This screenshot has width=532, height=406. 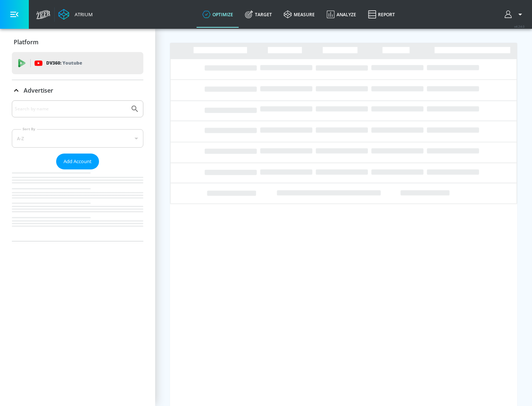 I want to click on div: DV360: Youtube, so click(x=78, y=63).